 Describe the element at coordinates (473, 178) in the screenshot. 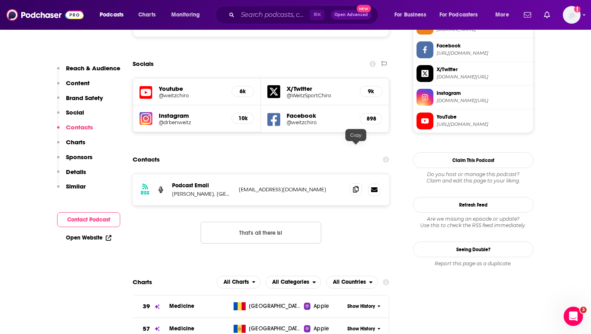

I see `div: Claim and edit this page to your liking.` at that location.